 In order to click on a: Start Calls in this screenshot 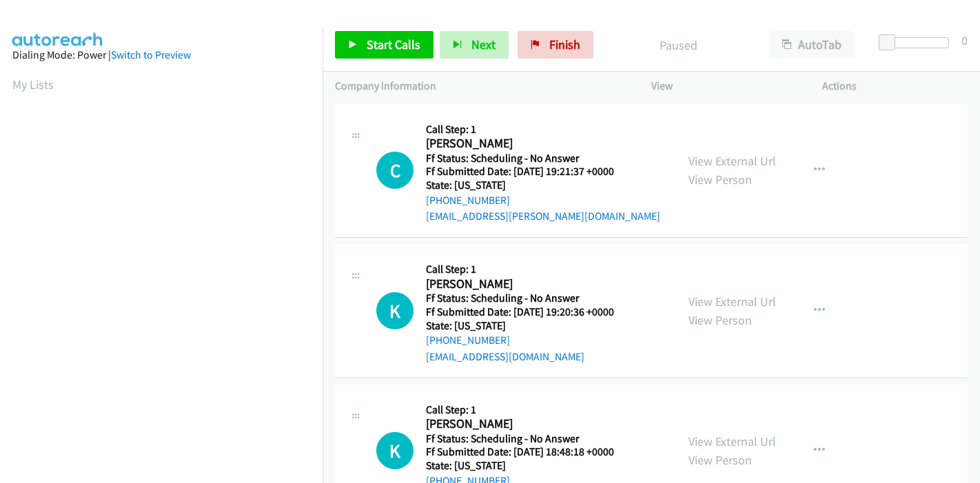, I will do `click(384, 45)`.